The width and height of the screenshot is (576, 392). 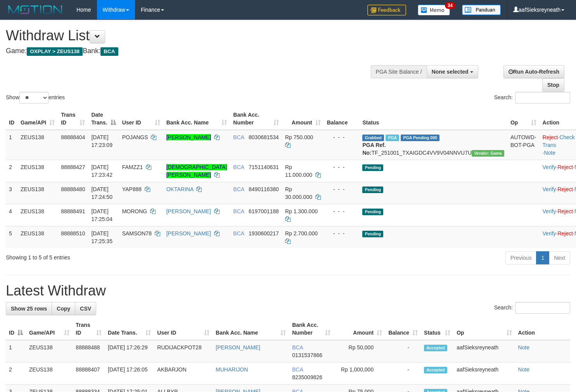 I want to click on td: Rp 1,000,000, so click(x=360, y=373).